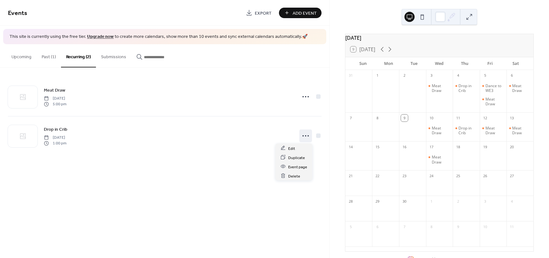 This screenshot has height=258, width=549. I want to click on span: This site is currently using the free tier. to create more calendars, show more than 10 events an..., so click(159, 37).